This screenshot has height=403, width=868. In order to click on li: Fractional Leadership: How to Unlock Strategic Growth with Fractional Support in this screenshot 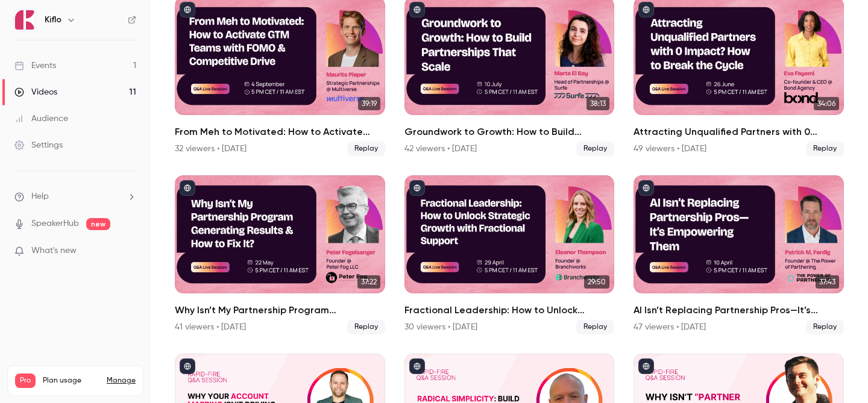, I will do `click(509, 255)`.